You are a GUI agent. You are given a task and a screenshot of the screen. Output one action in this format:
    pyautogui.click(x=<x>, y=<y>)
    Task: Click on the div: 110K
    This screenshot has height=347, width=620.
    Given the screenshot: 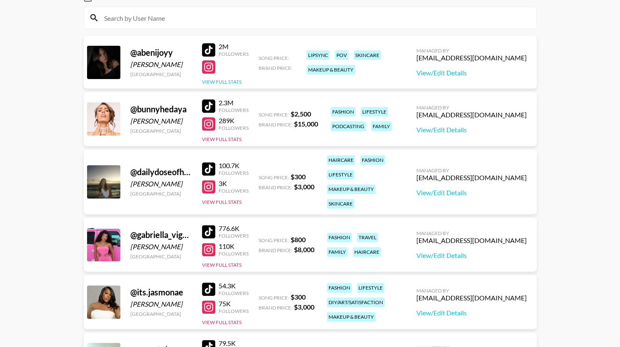 What is the action you would take?
    pyautogui.click(x=234, y=247)
    